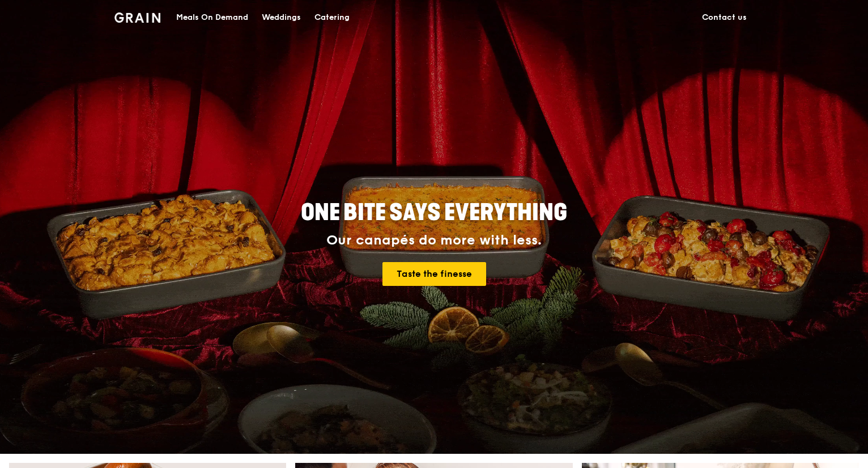 The width and height of the screenshot is (868, 468). Describe the element at coordinates (434, 212) in the screenshot. I see `span: ONE BITE SAYS EVERYTHING` at that location.